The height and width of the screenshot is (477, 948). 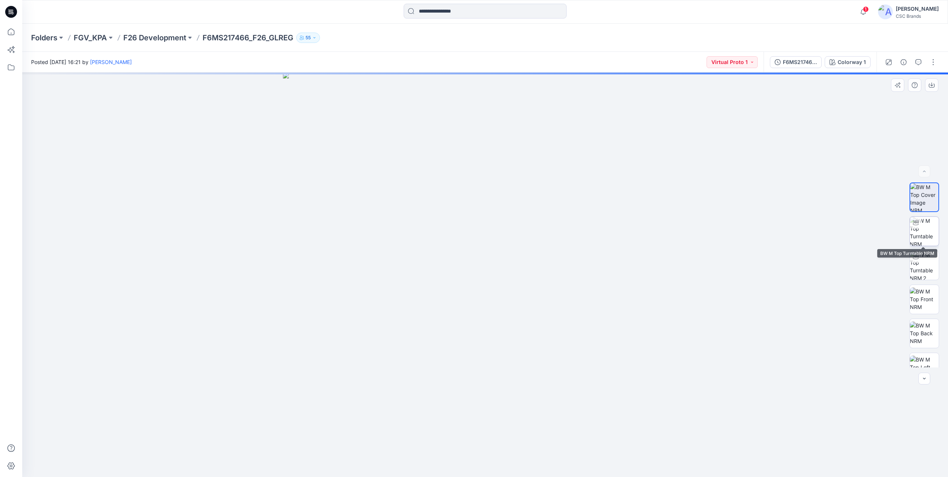 What do you see at coordinates (90, 38) in the screenshot?
I see `a: FGV_KPA` at bounding box center [90, 38].